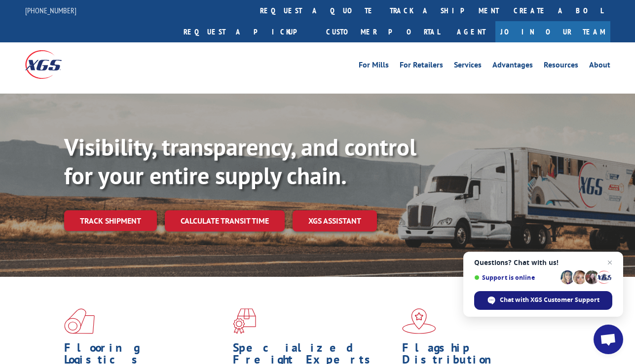  Describe the element at coordinates (513, 67) in the screenshot. I see `a: Advantages` at that location.